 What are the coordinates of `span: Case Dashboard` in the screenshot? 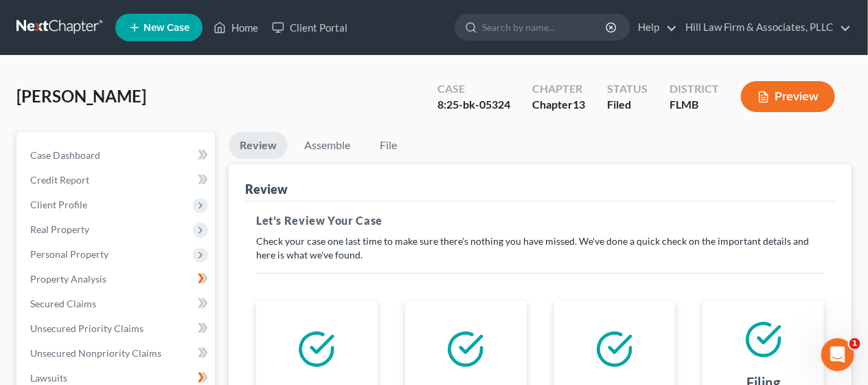 It's located at (65, 154).